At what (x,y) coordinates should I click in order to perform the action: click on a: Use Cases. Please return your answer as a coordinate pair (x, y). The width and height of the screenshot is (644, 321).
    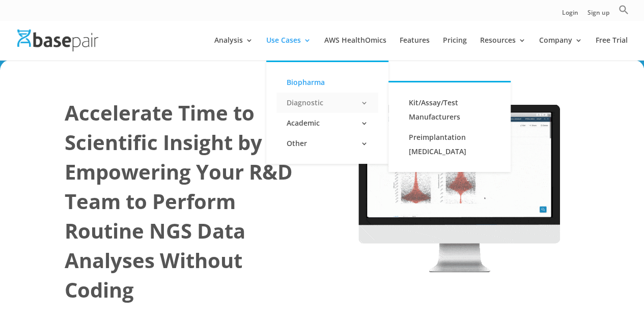
    Looking at the image, I should click on (288, 48).